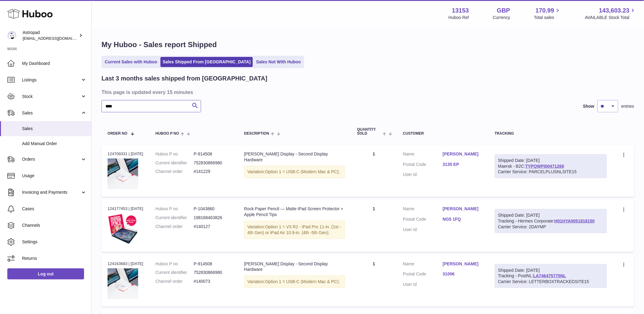 This screenshot has height=314, width=644. I want to click on a: 170.99 Total sales, so click(548, 13).